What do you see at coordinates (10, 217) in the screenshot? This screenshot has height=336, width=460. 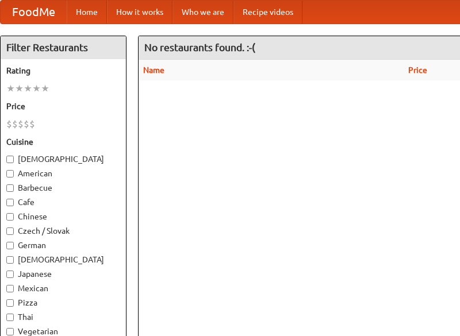 I see `input: Chinese` at bounding box center [10, 217].